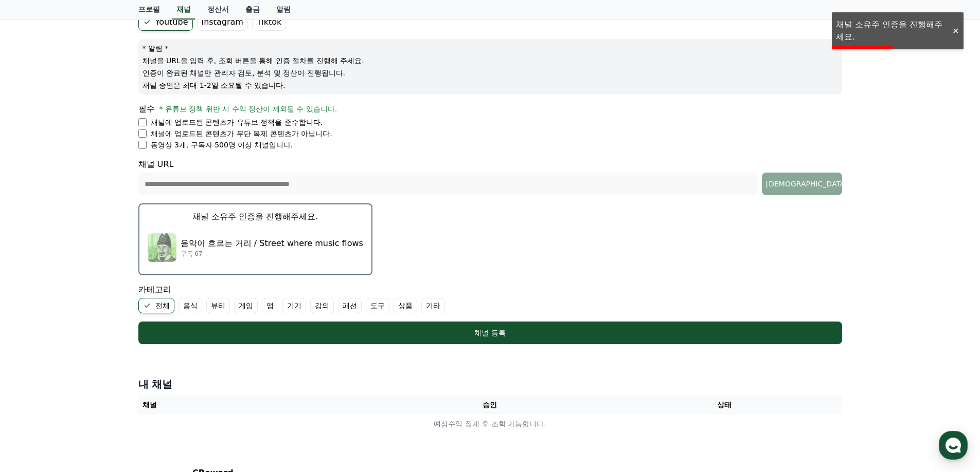 The height and width of the screenshot is (472, 980). What do you see at coordinates (490, 298) in the screenshot?
I see `div: 카테고리` at bounding box center [490, 298].